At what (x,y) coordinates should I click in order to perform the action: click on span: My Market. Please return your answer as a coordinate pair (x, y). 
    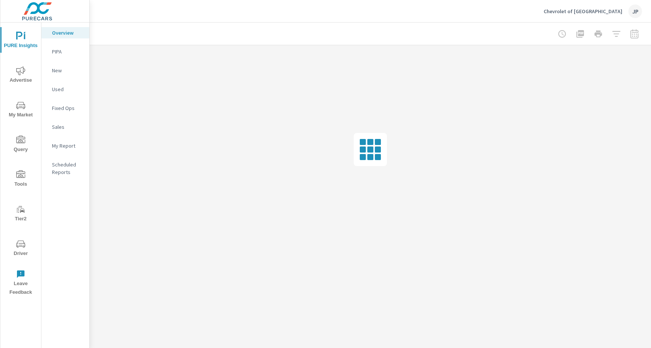
    Looking at the image, I should click on (21, 110).